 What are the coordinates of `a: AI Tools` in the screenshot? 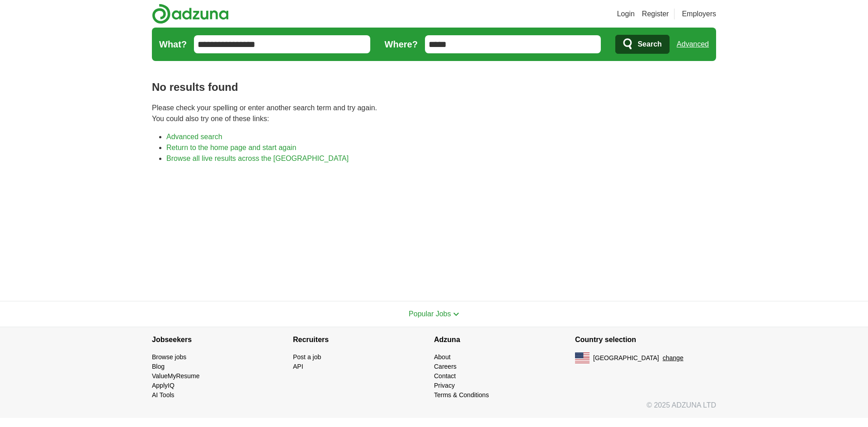 It's located at (163, 395).